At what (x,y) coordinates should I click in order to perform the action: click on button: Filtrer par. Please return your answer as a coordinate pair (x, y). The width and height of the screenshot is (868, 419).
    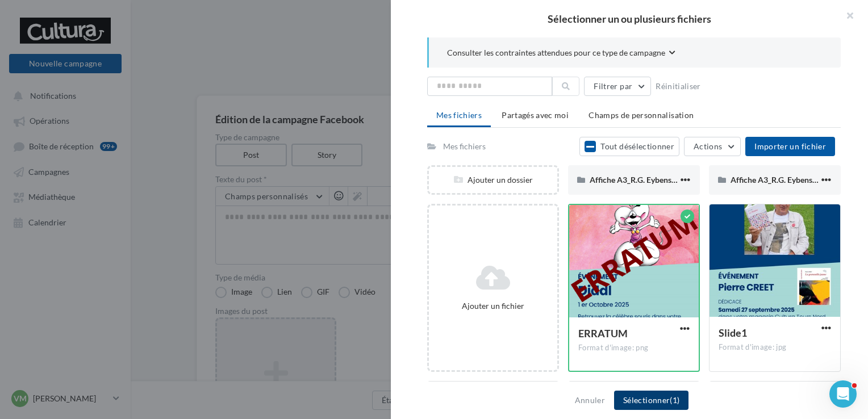
    Looking at the image, I should click on (618, 87).